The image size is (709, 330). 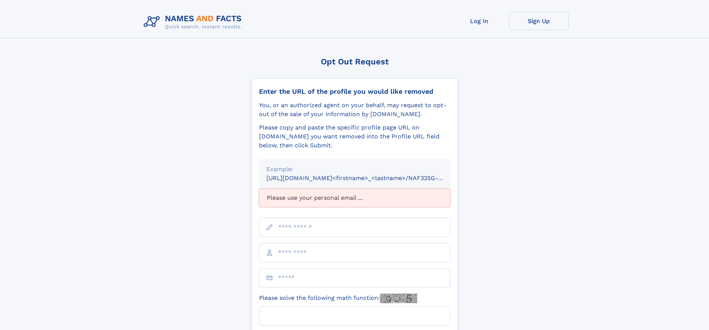 I want to click on div: Please use your personal email ..., so click(x=355, y=198).